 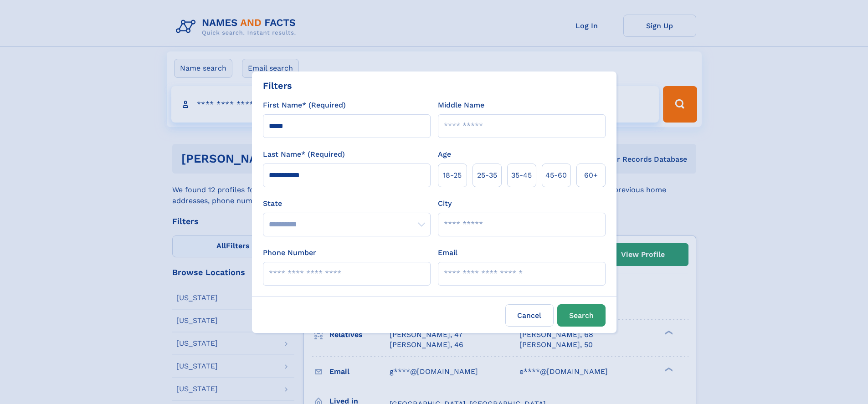 I want to click on span: 25‑35, so click(x=487, y=175).